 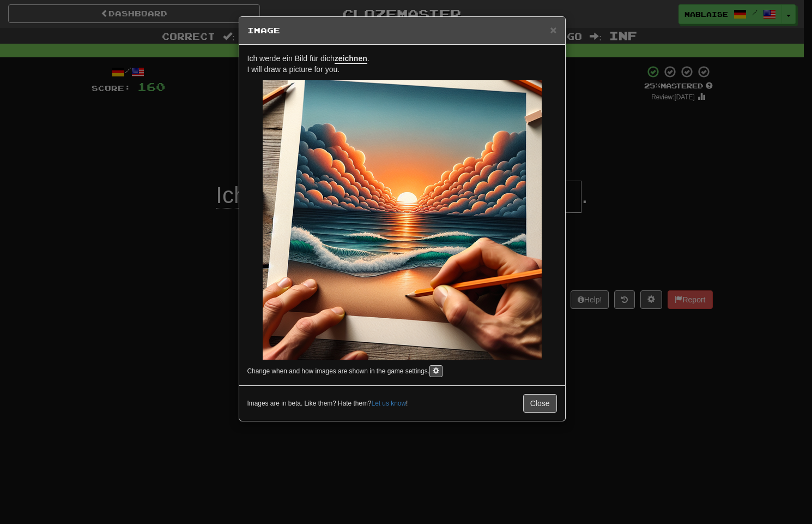 What do you see at coordinates (351, 59) in the screenshot?
I see `u: zeichnen` at bounding box center [351, 59].